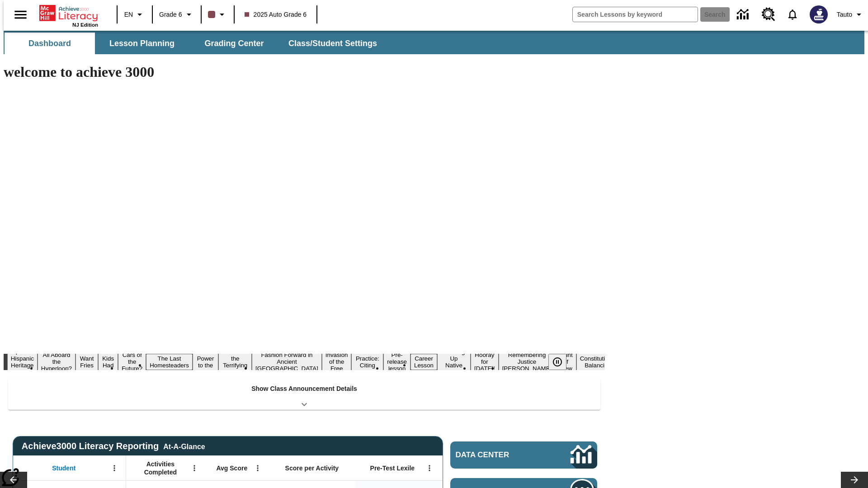  I want to click on button: Profile/Settings, so click(850, 14).